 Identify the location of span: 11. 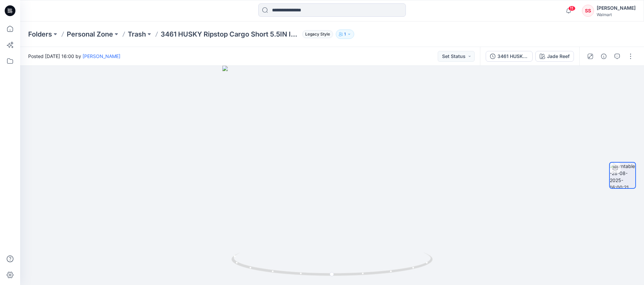
(572, 8).